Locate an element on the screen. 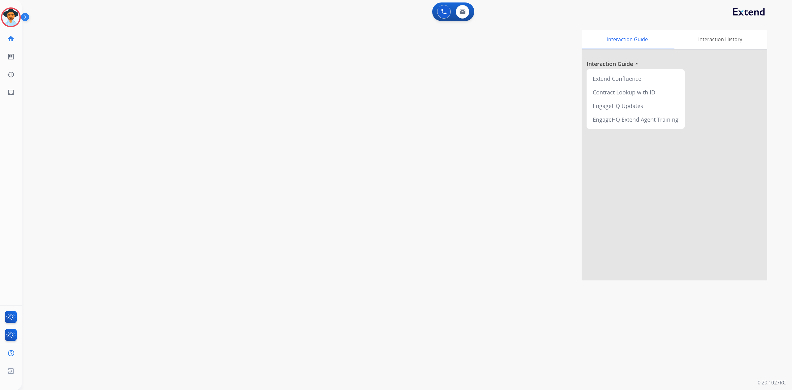 The width and height of the screenshot is (792, 390). img: avatar is located at coordinates (11, 17).